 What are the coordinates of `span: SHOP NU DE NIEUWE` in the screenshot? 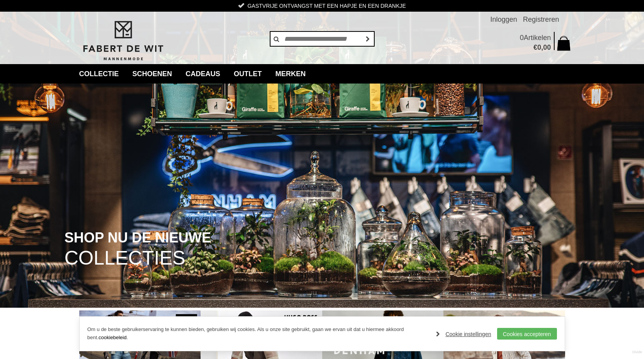 It's located at (138, 238).